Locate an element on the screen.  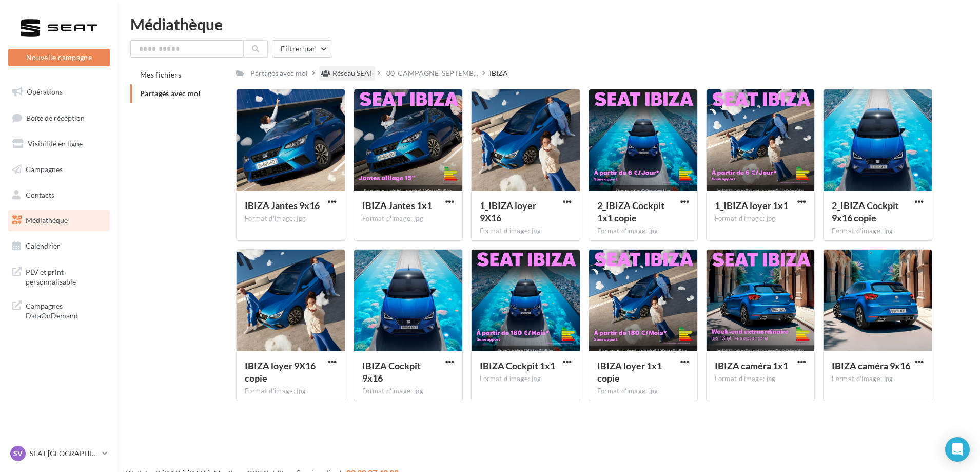
span: IBIZA Cockpit 1x1 is located at coordinates (517, 366).